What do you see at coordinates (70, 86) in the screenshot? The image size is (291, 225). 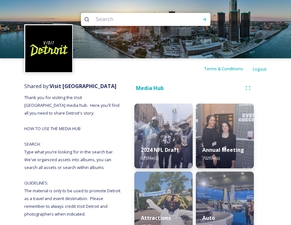 I see `span: Shared by:` at bounding box center [70, 86].